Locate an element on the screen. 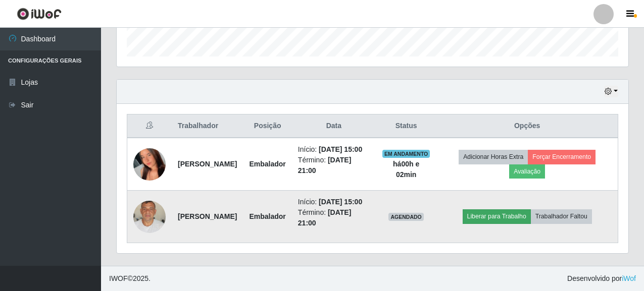 The image size is (644, 291). th: Trabalhador is located at coordinates (207, 126).